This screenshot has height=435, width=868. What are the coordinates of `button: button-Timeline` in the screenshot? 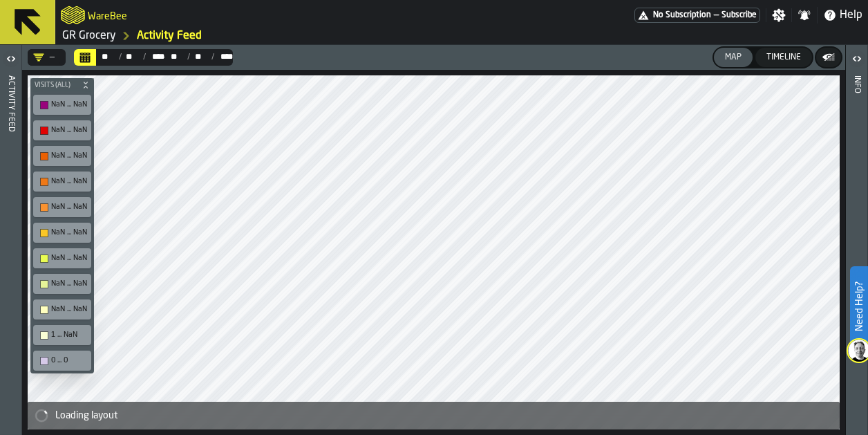 It's located at (784, 57).